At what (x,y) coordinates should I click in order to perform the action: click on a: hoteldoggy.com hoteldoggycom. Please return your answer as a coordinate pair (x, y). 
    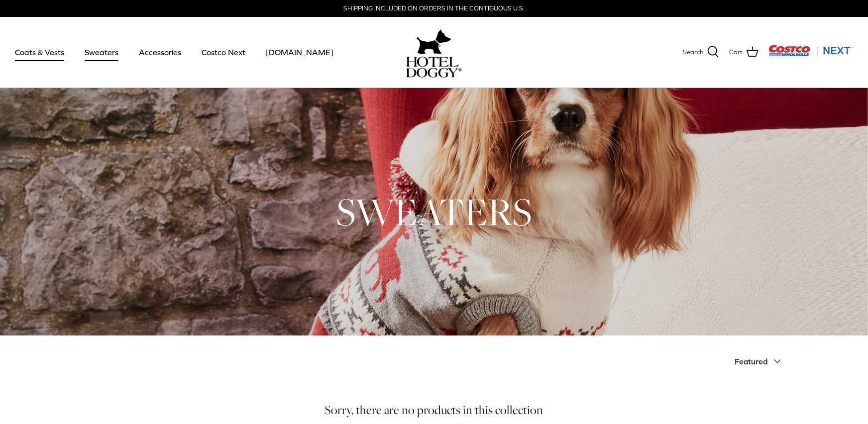
    Looking at the image, I should click on (434, 53).